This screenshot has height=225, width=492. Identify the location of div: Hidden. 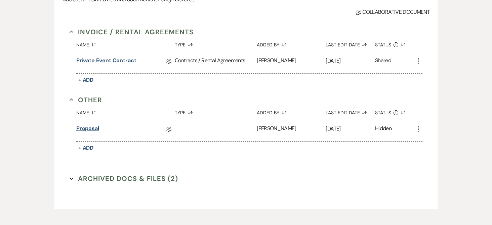
(383, 129).